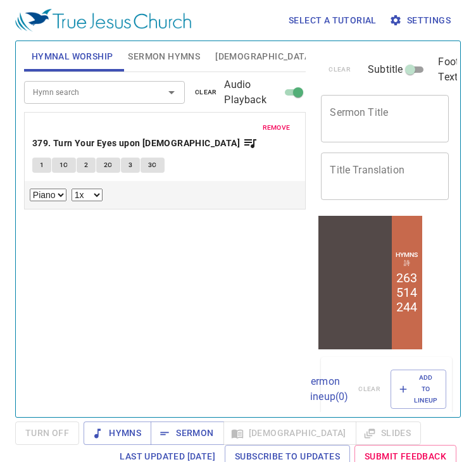  I want to click on span: Footer Text, so click(453, 70).